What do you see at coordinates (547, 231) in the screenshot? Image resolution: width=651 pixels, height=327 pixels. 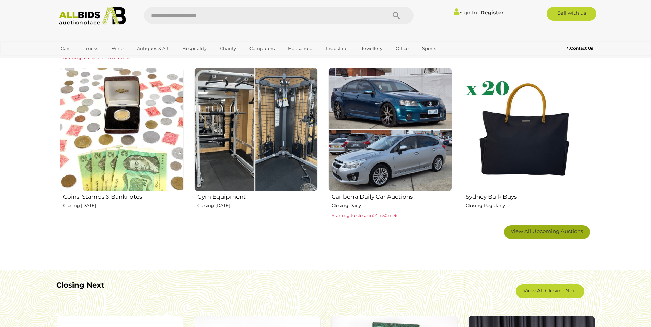 I see `span: View All Upcoming Auctions` at bounding box center [547, 231].